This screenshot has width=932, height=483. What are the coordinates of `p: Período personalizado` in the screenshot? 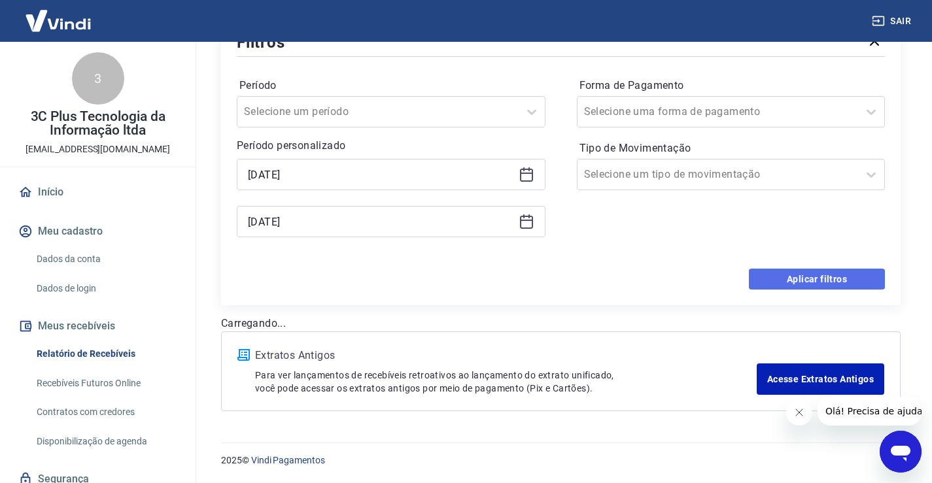 It's located at (391, 146).